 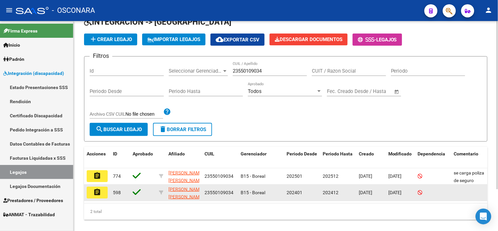 I want to click on span: ANMAT - Trazabilidad, so click(x=29, y=215).